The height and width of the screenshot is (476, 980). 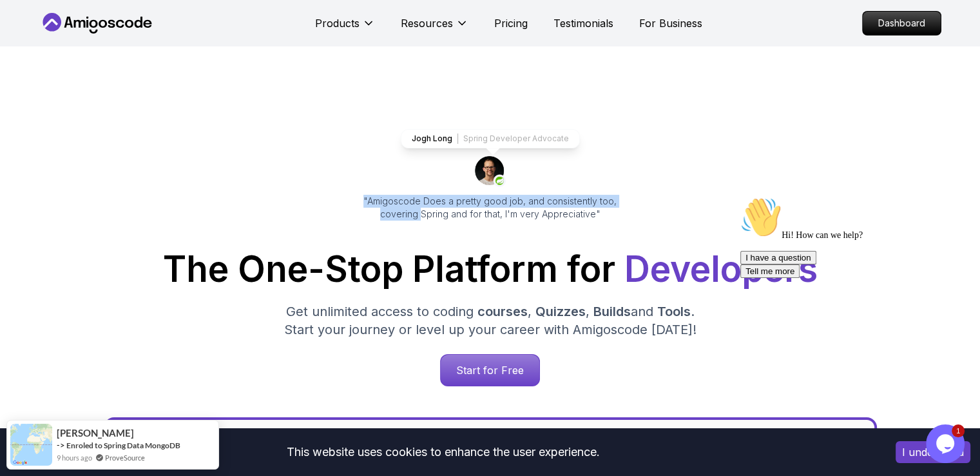 I want to click on p: Dashboard, so click(x=902, y=23).